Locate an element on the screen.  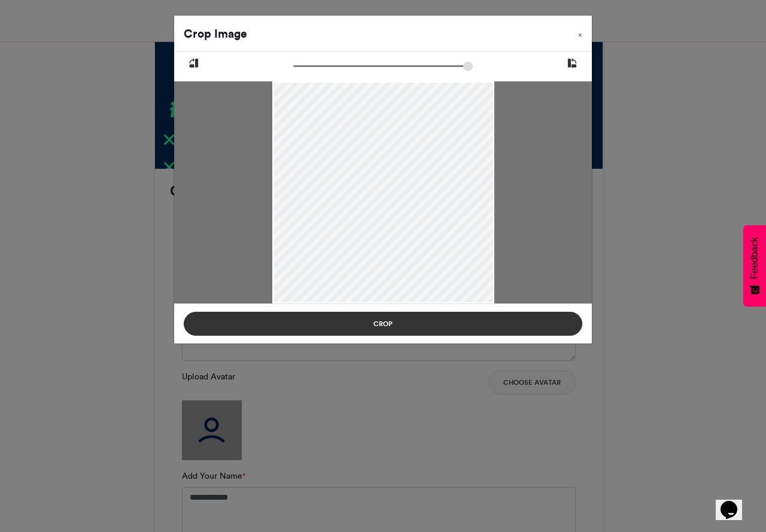
span: Feedback is located at coordinates (754, 258).